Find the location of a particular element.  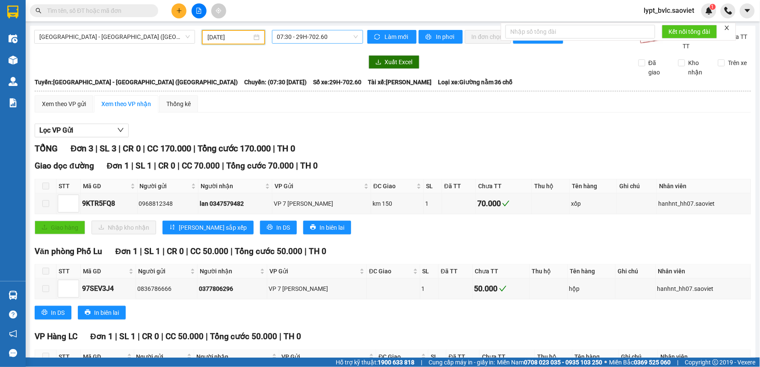

span: TỔNG is located at coordinates (46, 148).